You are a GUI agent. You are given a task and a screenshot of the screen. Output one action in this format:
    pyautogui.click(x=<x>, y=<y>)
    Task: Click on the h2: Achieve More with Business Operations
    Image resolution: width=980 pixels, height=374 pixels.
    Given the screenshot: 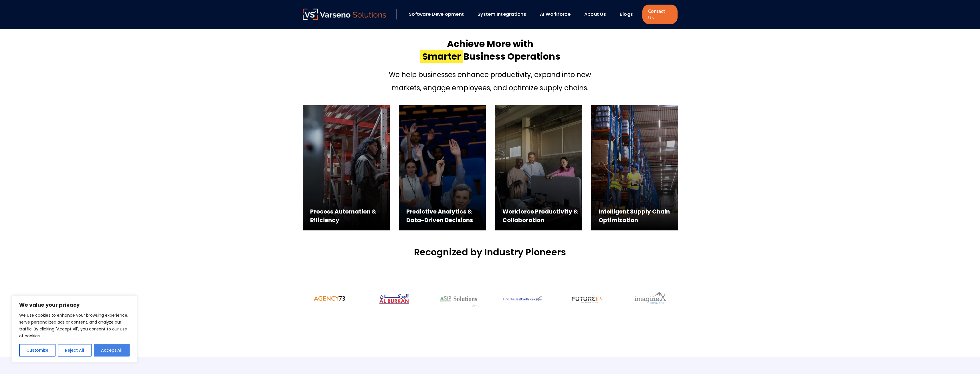 What is the action you would take?
    pyautogui.click(x=490, y=50)
    